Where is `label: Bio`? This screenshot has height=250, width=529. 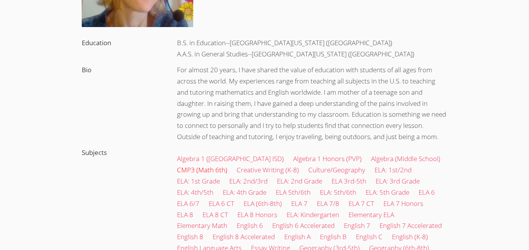 label: Bio is located at coordinates (86, 70).